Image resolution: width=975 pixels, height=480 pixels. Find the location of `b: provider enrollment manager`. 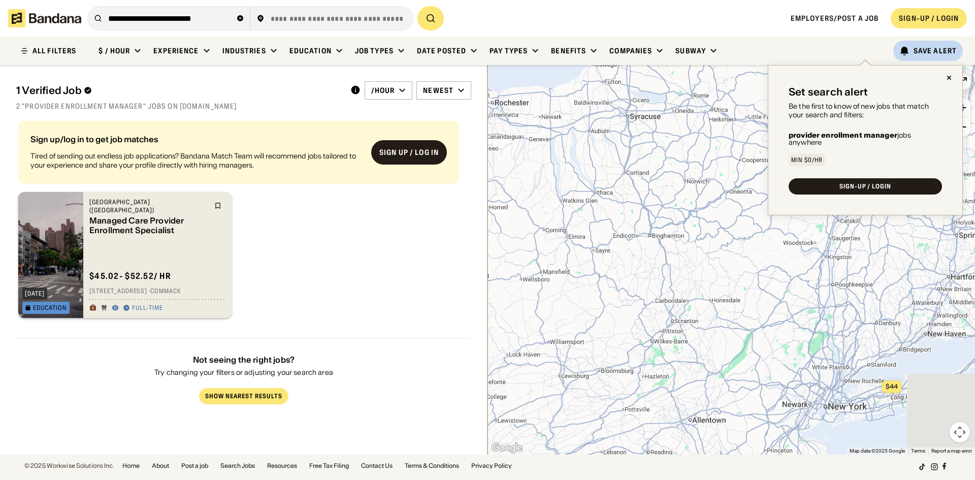

b: provider enrollment manager is located at coordinates (843, 135).